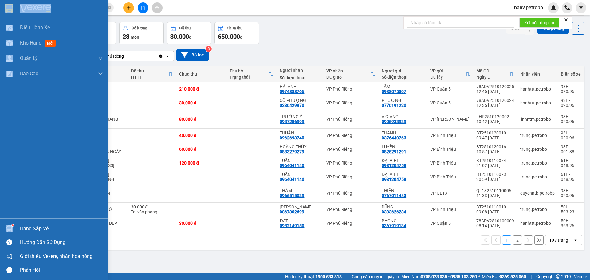 Image resolution: width=590 pixels, height=280 pixels. What do you see at coordinates (394, 92) in the screenshot?
I see `div: 0938075307` at bounding box center [394, 92].